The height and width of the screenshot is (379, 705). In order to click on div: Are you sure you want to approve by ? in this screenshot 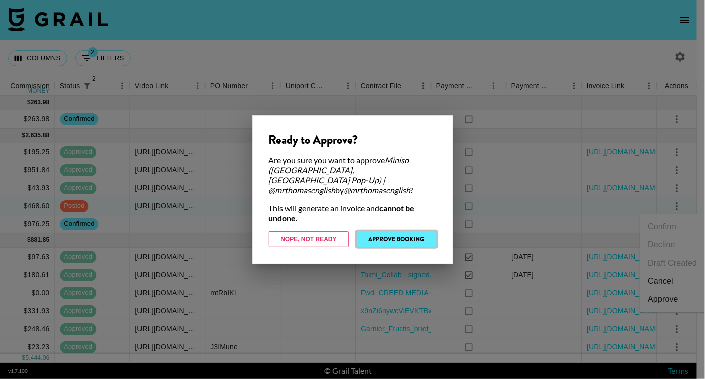, I will do `click(353, 175)`.